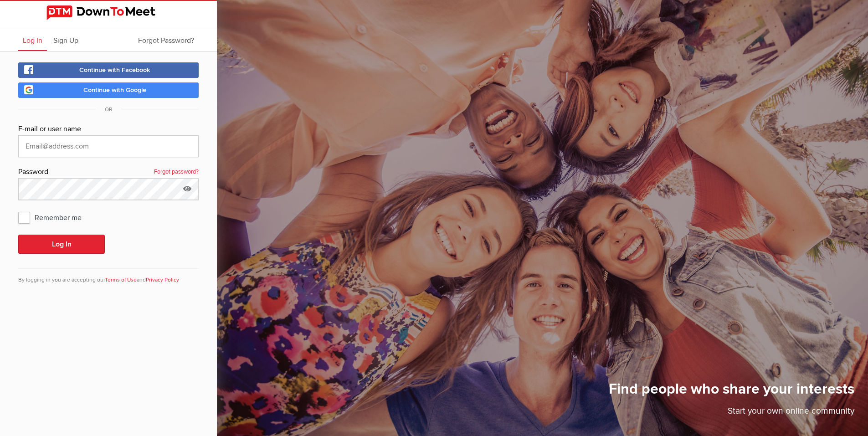 Image resolution: width=868 pixels, height=436 pixels. Describe the element at coordinates (109, 91) in the screenshot. I see `a: Continue with Google` at that location.